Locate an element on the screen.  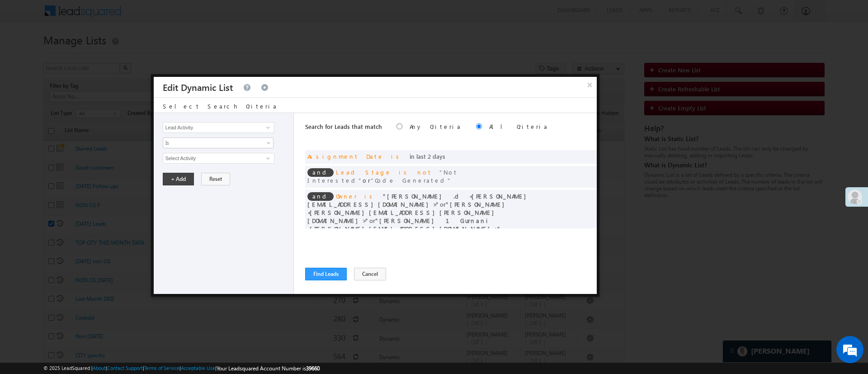
label: All Criteria is located at coordinates (518, 127).